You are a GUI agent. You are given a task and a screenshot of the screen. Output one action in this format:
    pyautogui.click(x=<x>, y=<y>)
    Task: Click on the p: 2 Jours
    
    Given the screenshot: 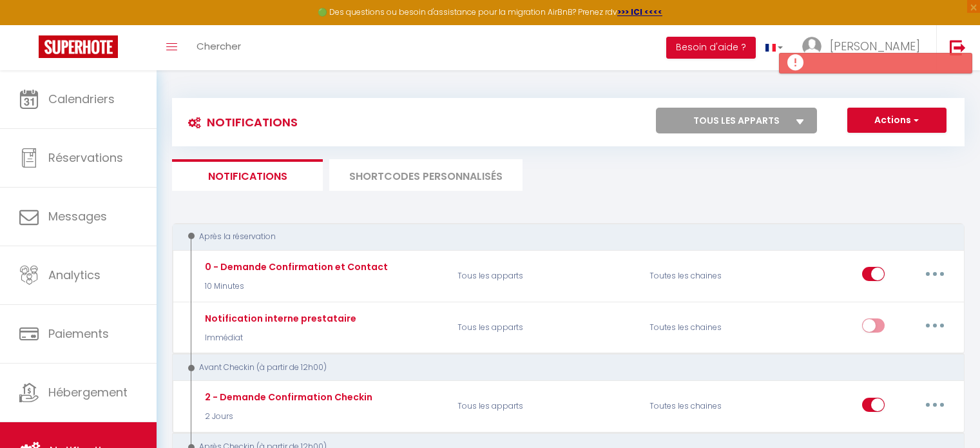 What is the action you would take?
    pyautogui.click(x=286, y=416)
    